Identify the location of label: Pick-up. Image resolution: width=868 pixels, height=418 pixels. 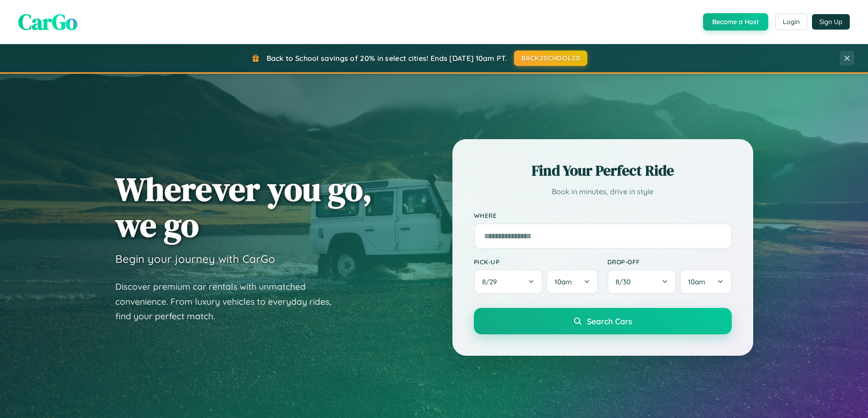
(536, 261).